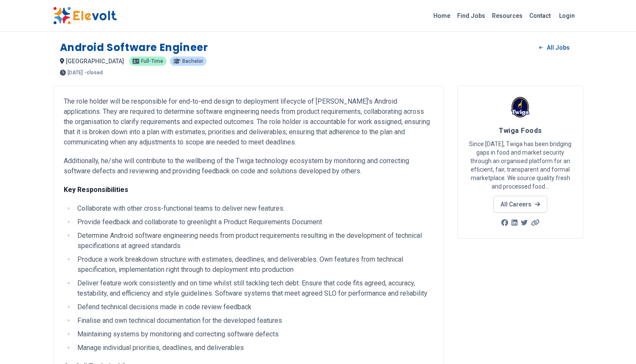 Image resolution: width=636 pixels, height=364 pixels. Describe the element at coordinates (193, 61) in the screenshot. I see `span: bachelor` at that location.